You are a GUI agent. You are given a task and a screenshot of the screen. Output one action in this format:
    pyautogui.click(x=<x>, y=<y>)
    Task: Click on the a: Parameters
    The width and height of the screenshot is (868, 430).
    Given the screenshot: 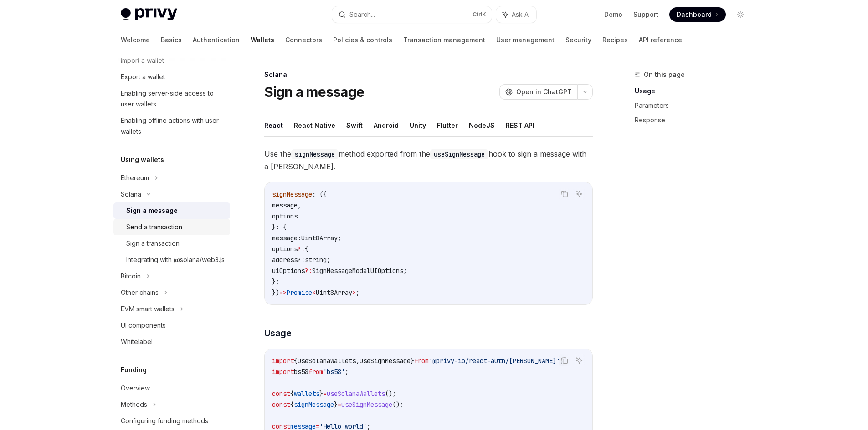 What is the action you would take?
    pyautogui.click(x=695, y=106)
    